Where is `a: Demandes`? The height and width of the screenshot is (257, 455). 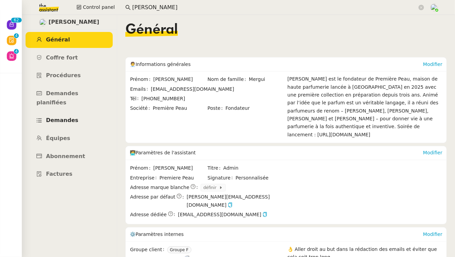 a: Demandes is located at coordinates (69, 121).